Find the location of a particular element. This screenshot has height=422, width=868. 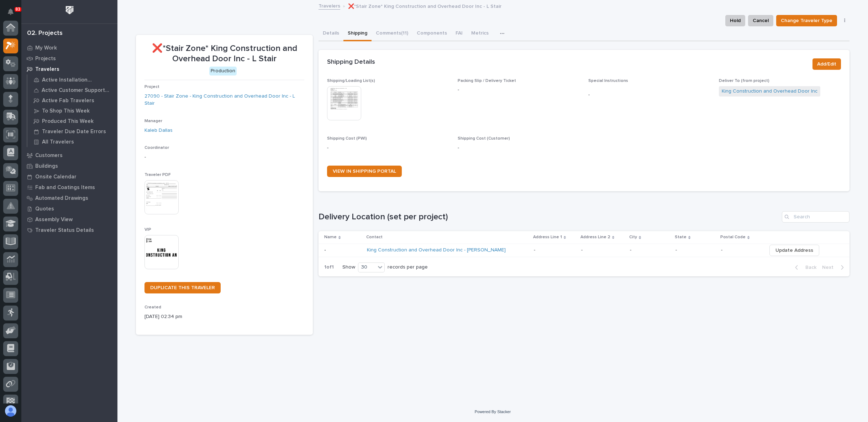

a: 27090 - Stair Zone - King Construction and Overhead Door Inc - L Stair is located at coordinates (224, 100).